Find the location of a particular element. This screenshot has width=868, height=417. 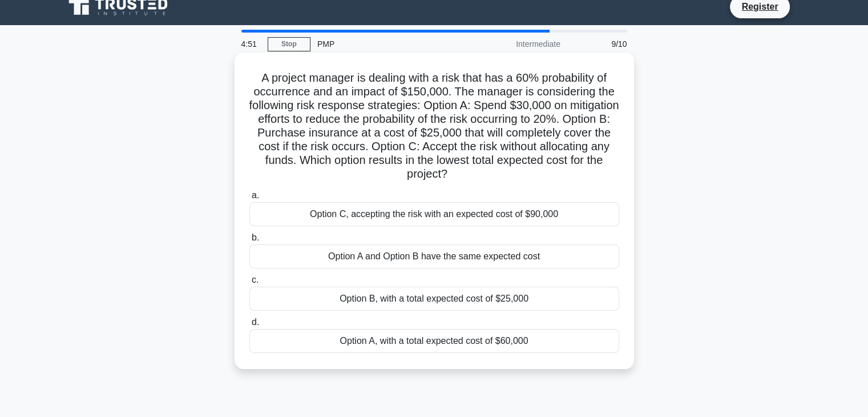

div: 4:51 is located at coordinates (251, 44).